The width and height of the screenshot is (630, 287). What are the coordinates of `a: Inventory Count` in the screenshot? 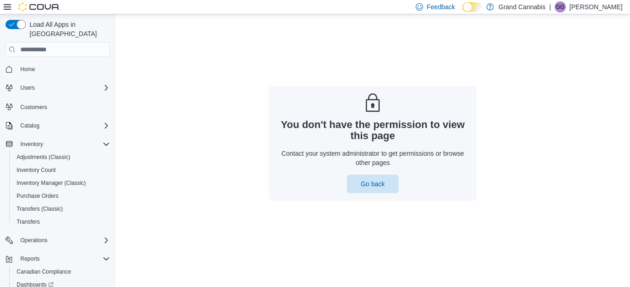 It's located at (36, 170).